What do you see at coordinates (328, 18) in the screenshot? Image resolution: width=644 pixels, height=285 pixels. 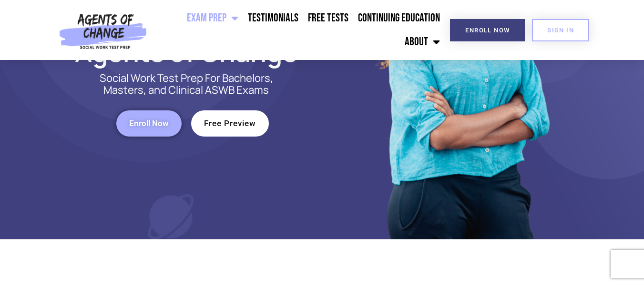 I see `a: Free Tests` at bounding box center [328, 18].